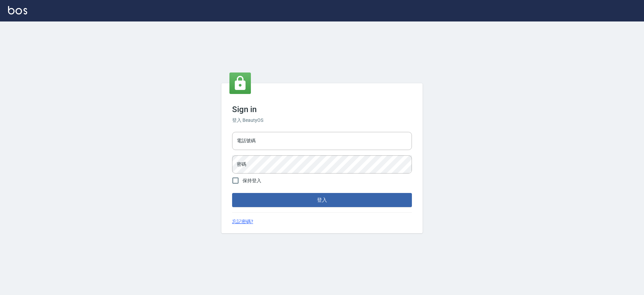 The image size is (644, 295). What do you see at coordinates (322, 110) in the screenshot?
I see `h3: Sign in` at bounding box center [322, 110].